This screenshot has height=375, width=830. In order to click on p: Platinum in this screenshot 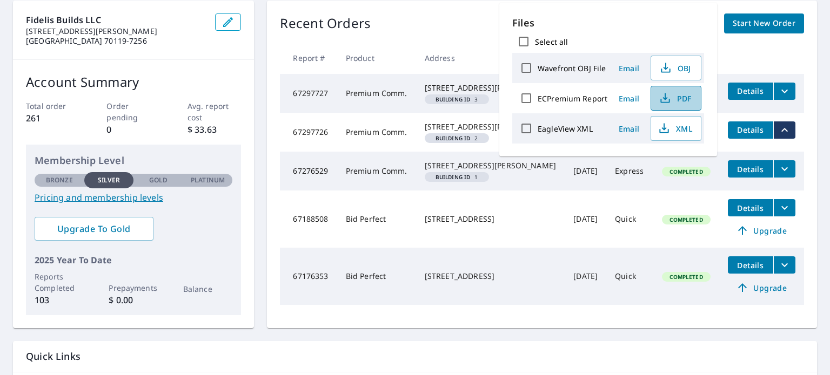, I will do `click(207, 180)`.